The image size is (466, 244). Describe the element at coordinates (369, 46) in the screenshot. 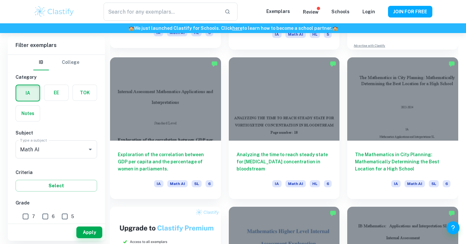

I see `a: Advertise with Clastify` at that location.